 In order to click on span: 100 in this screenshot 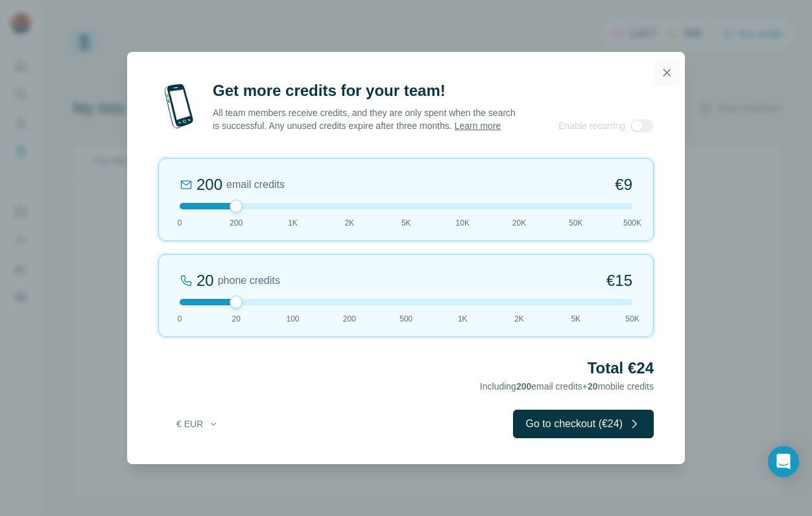, I will do `click(292, 319)`.